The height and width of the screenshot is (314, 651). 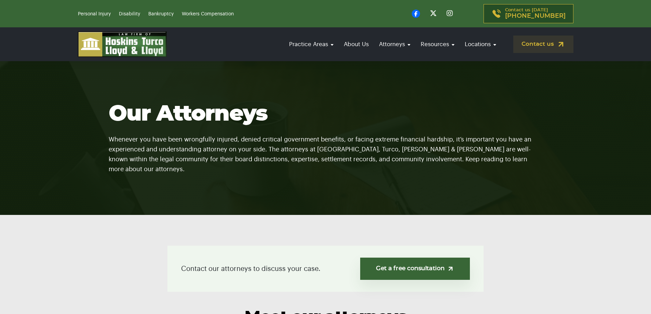 What do you see at coordinates (325, 269) in the screenshot?
I see `div: Contact our attorneys to discuss your case.` at bounding box center [325, 269].